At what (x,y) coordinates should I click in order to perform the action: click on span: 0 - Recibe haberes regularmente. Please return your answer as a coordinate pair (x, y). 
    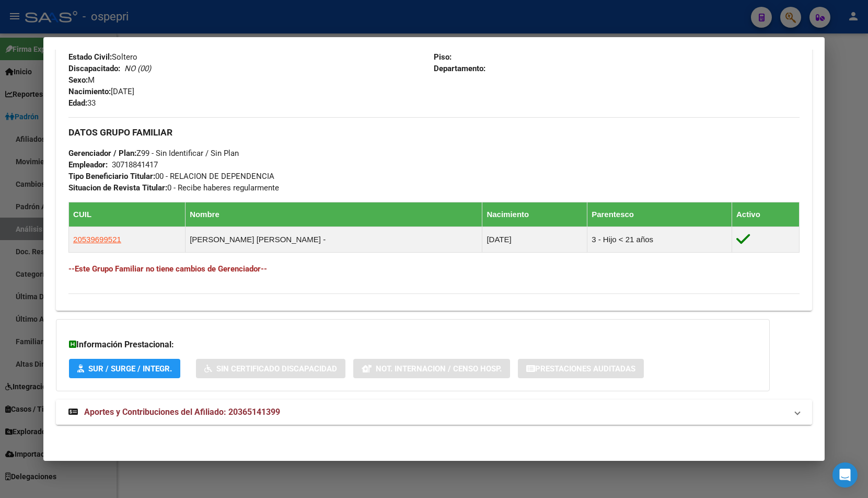
    Looking at the image, I should click on (174, 188).